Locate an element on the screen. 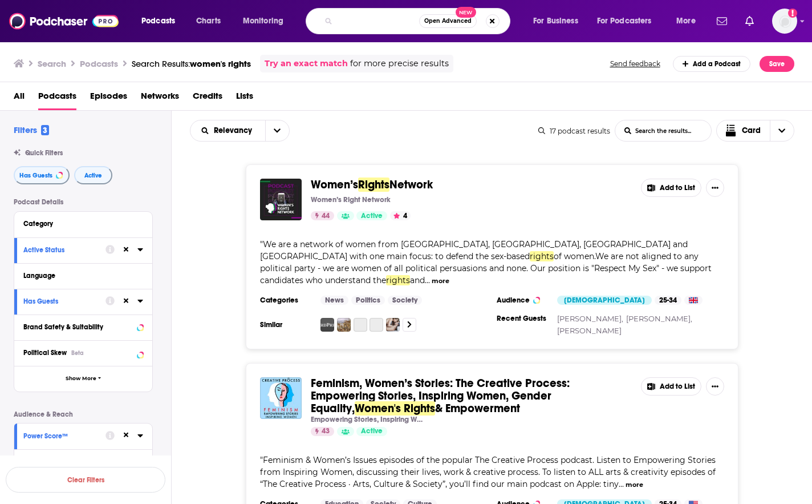  a: Brand Safety & Suitability is located at coordinates (83, 326).